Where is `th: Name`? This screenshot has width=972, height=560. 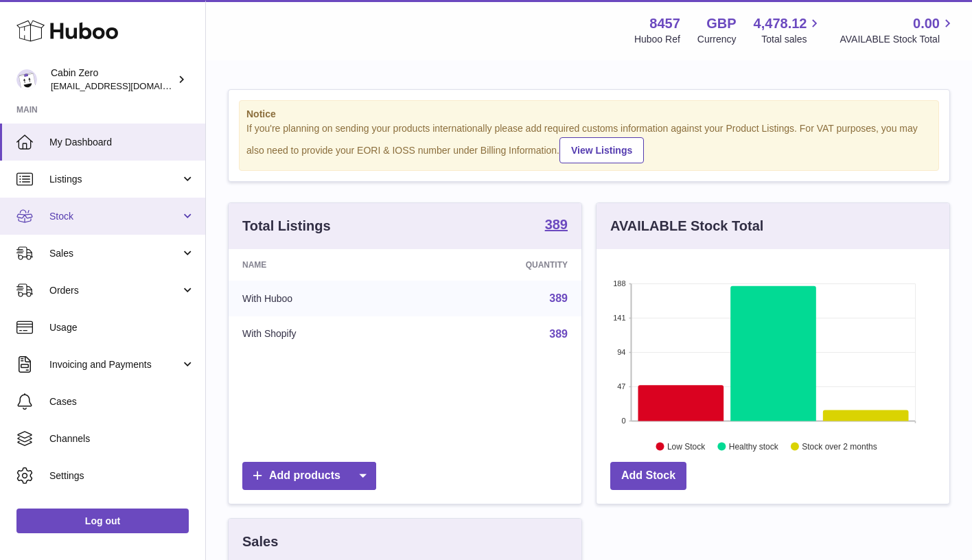
th: Name is located at coordinates (323, 265).